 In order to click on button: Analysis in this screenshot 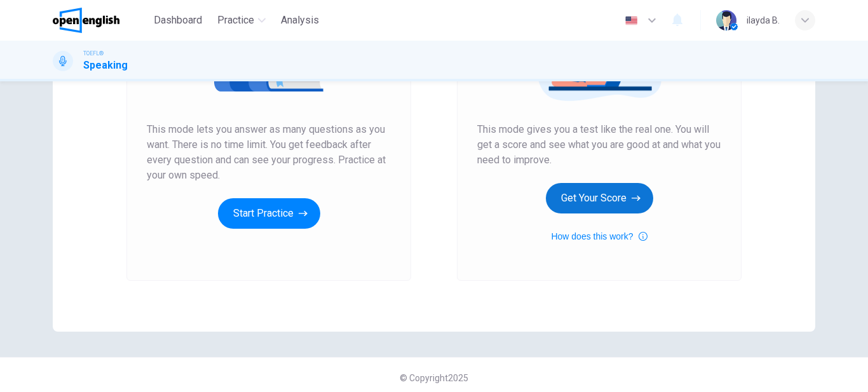, I will do `click(300, 20)`.